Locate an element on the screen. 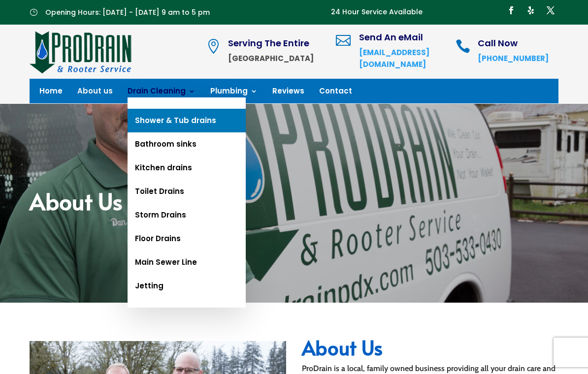  a: Reviews is located at coordinates (288, 93).